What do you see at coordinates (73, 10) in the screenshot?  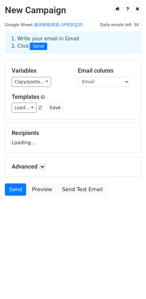 I see `h2: New Campaign` at bounding box center [73, 10].